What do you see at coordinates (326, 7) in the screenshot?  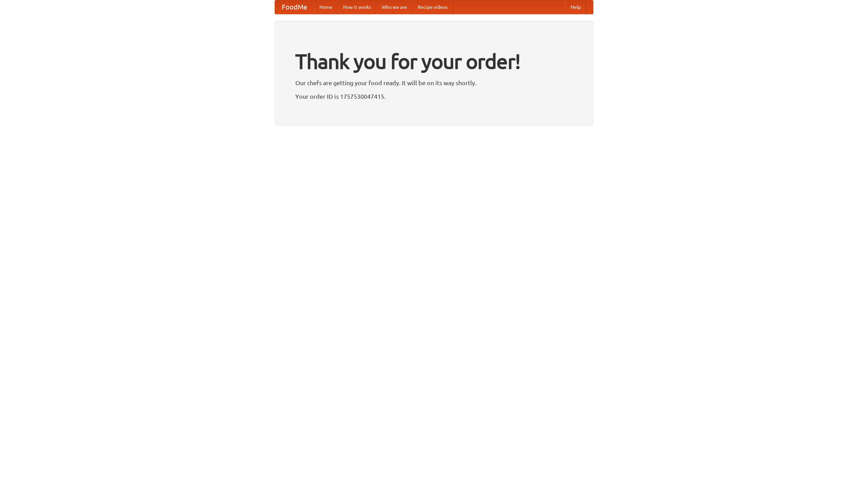 I see `a: Home` at bounding box center [326, 7].